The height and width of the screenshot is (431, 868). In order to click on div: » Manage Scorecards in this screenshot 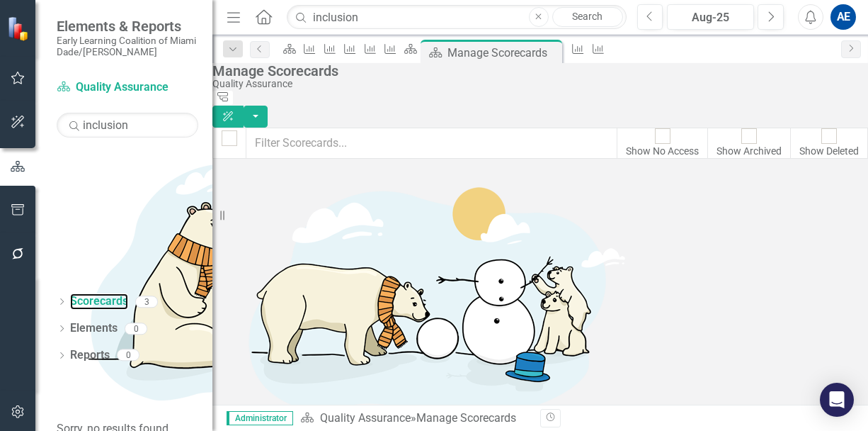, I will do `click(415, 418)`.